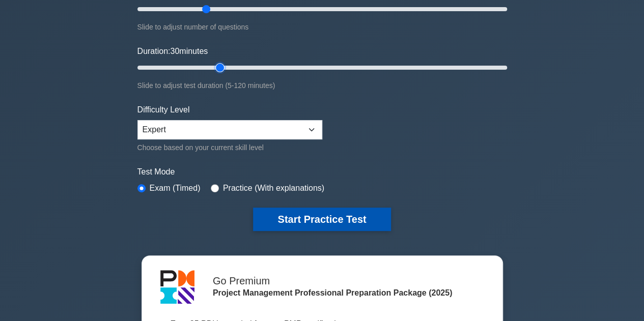  What do you see at coordinates (322, 27) in the screenshot?
I see `div: Slide to adjust number of questions` at bounding box center [322, 27].